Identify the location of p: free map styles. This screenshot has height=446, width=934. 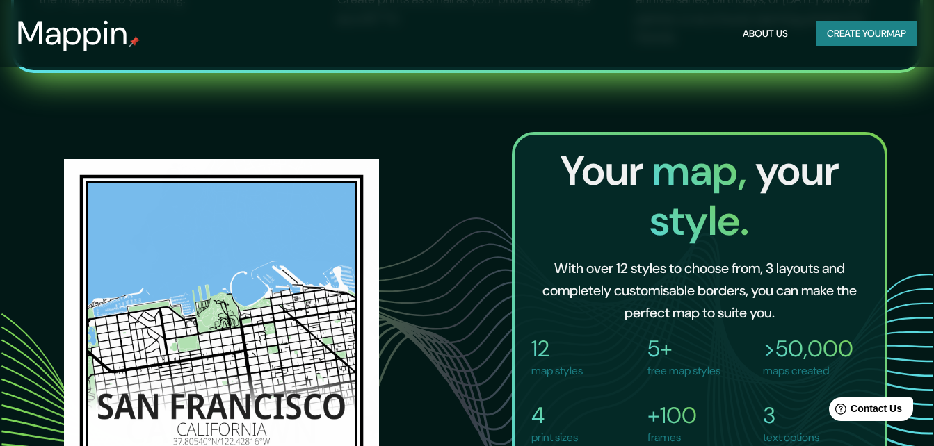
(683, 371).